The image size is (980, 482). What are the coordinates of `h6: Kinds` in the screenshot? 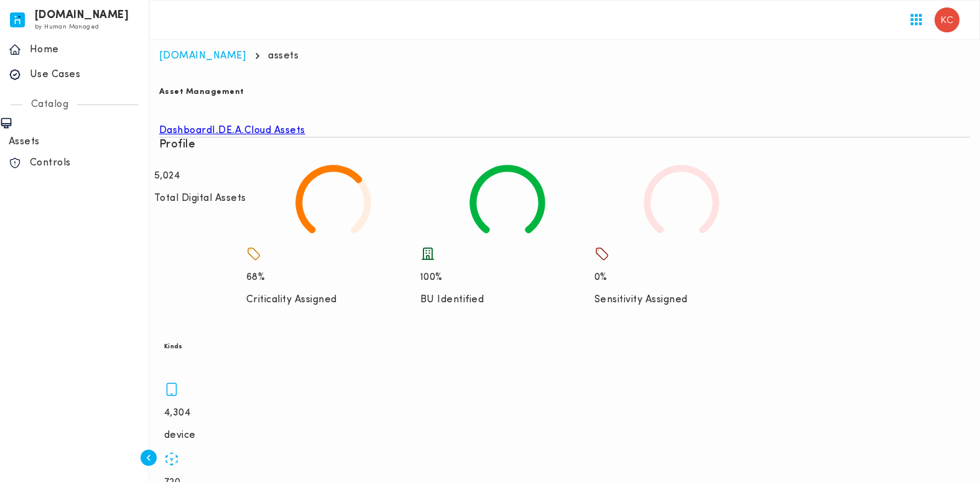 It's located at (174, 347).